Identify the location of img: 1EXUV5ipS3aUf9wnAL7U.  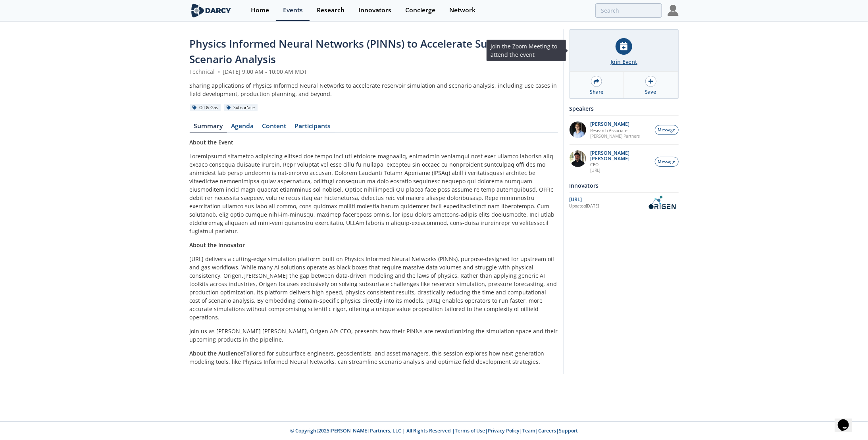
(578, 129).